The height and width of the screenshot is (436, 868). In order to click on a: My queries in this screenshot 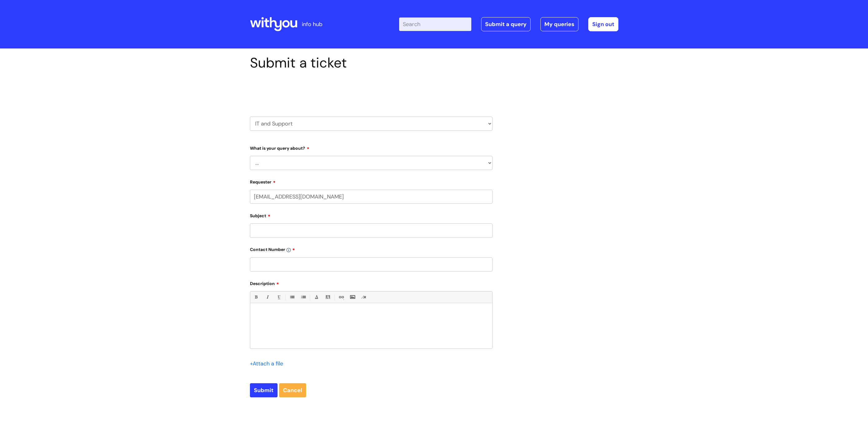, I will do `click(560, 24)`.